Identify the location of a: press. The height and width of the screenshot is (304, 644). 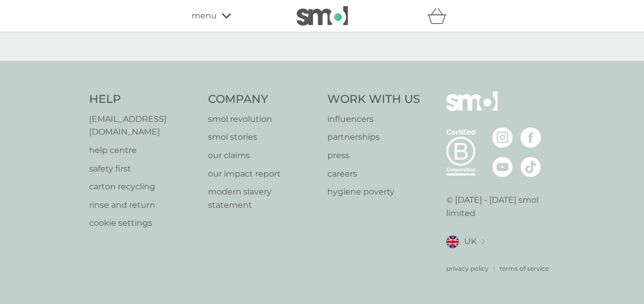
(373, 155).